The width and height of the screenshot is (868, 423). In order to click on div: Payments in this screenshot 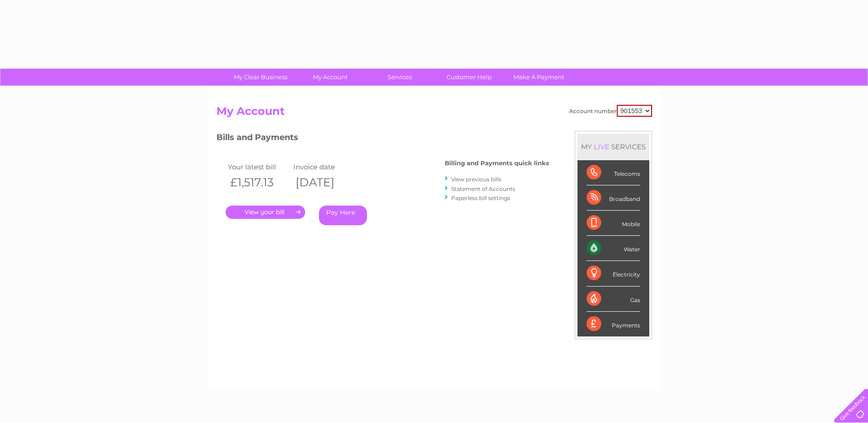, I will do `click(613, 324)`.